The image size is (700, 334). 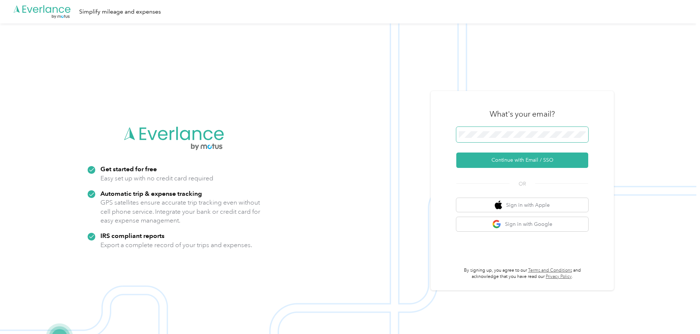 I want to click on p: Easy set up with no credit card required, so click(x=157, y=178).